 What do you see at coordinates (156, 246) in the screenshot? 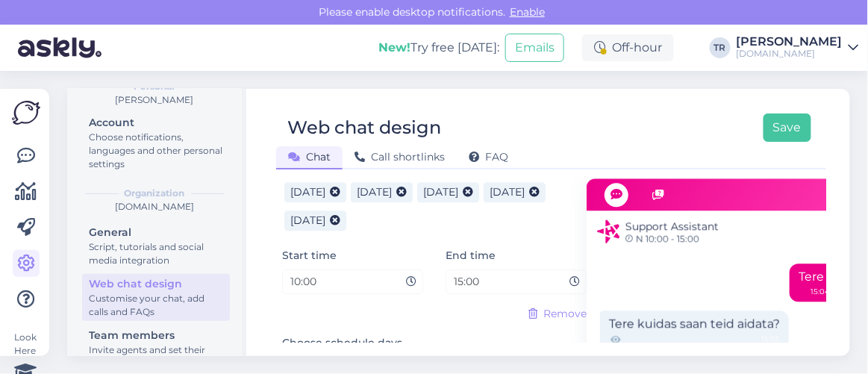
I see `a: GeneralScript, tutorials and social media integration` at bounding box center [156, 246].